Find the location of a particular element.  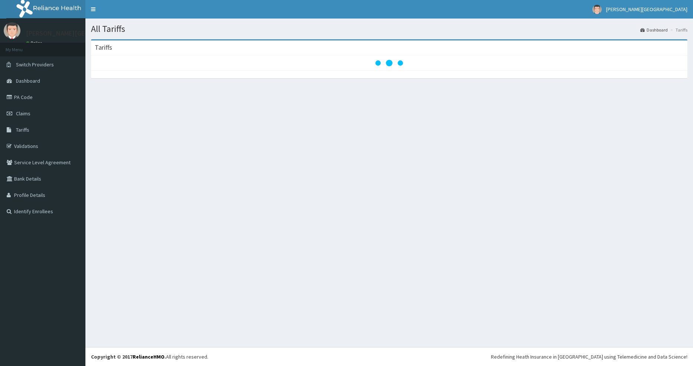

h3: Tariffs is located at coordinates (103, 48).